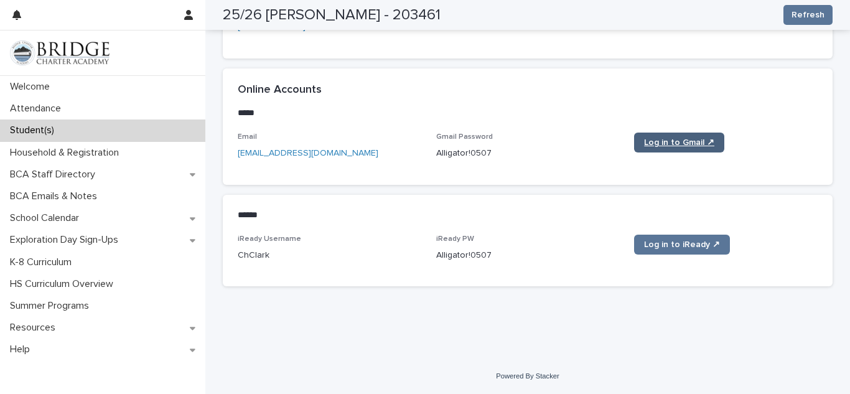 This screenshot has height=394, width=850. Describe the element at coordinates (52, 305) in the screenshot. I see `p: Summer Programs` at that location.